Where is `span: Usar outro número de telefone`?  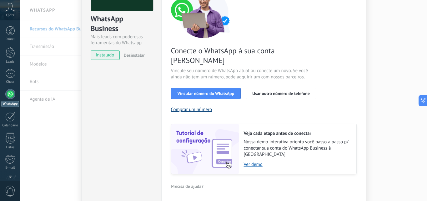 span: Usar outro número de telefone is located at coordinates (281, 93).